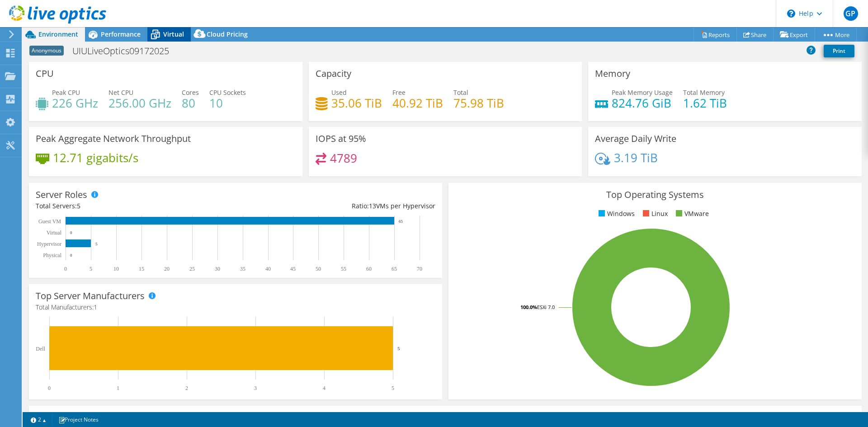 Image resolution: width=868 pixels, height=427 pixels. I want to click on text: 40, so click(268, 269).